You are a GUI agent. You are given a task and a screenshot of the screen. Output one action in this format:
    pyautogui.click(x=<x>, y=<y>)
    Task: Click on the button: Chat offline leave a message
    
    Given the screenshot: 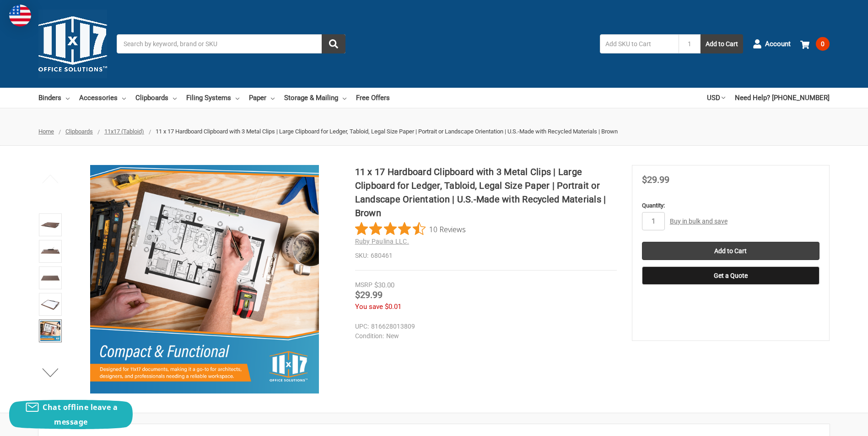 What is the action you would take?
    pyautogui.click(x=71, y=415)
    